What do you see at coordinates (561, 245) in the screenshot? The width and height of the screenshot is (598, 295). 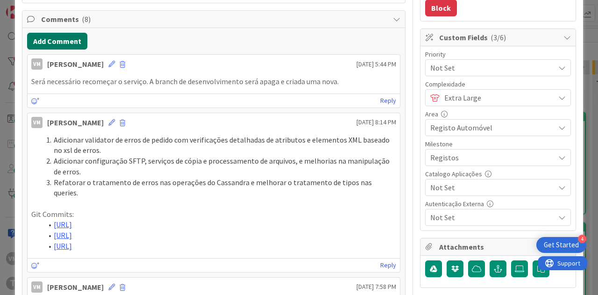 I see `div: Get Started` at bounding box center [561, 245].